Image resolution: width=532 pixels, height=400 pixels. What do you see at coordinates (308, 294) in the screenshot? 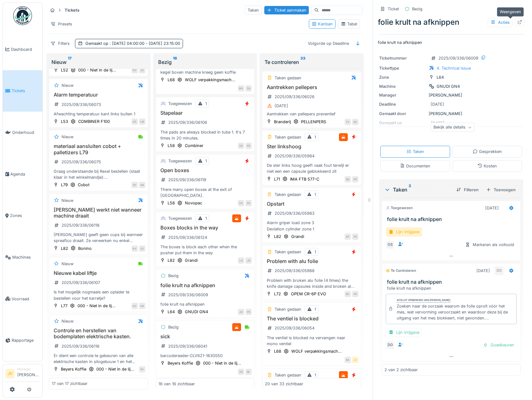
I see `div: OPEM CR-6P EVO` at bounding box center [308, 294].